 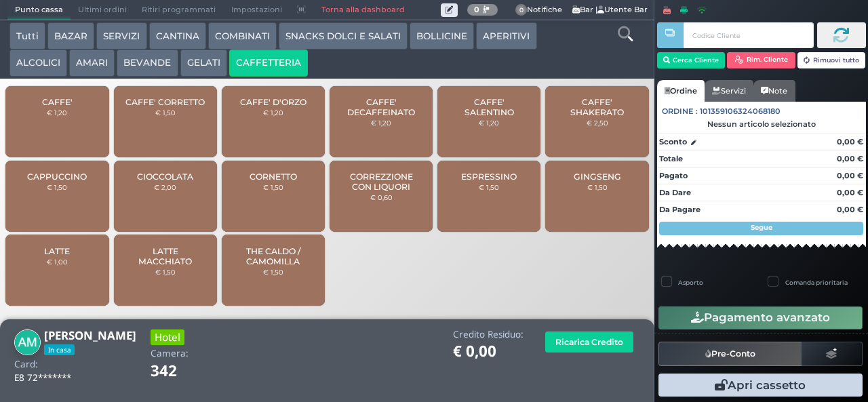 What do you see at coordinates (92, 63) in the screenshot?
I see `button: AMARI` at bounding box center [92, 63].